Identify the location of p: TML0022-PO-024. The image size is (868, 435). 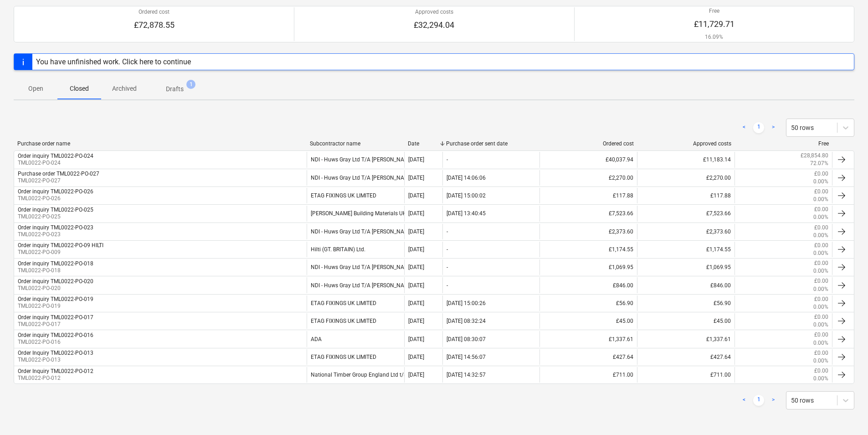
(56, 163).